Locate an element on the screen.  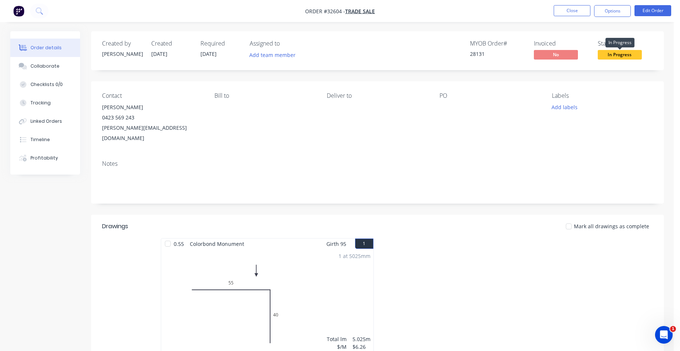
span: No is located at coordinates (556, 54).